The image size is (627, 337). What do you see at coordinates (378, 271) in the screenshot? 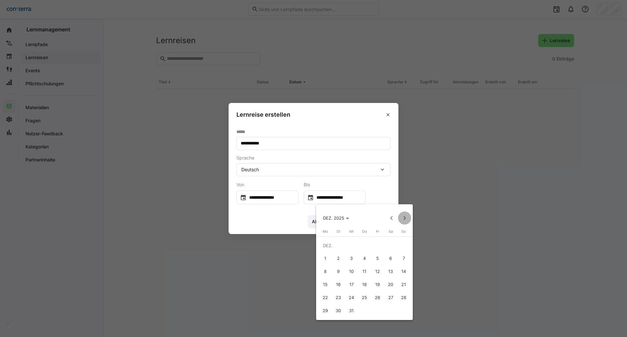
I see `button: 12. Dezember 2025` at bounding box center [378, 271].